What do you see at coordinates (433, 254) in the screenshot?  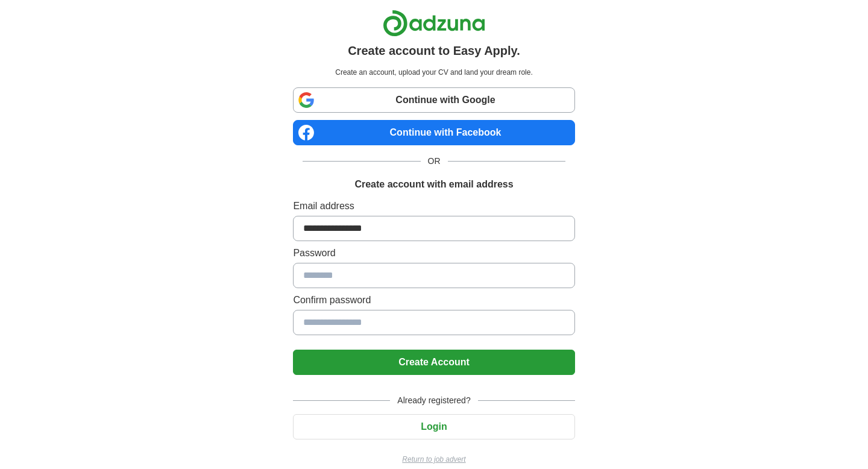 I see `label: Password` at bounding box center [433, 254].